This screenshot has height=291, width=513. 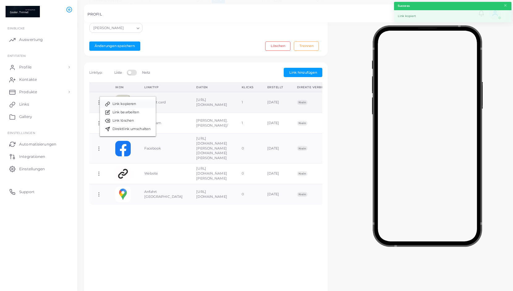 What do you see at coordinates (303, 72) in the screenshot?
I see `button: Link hinzufügen` at bounding box center [303, 72].